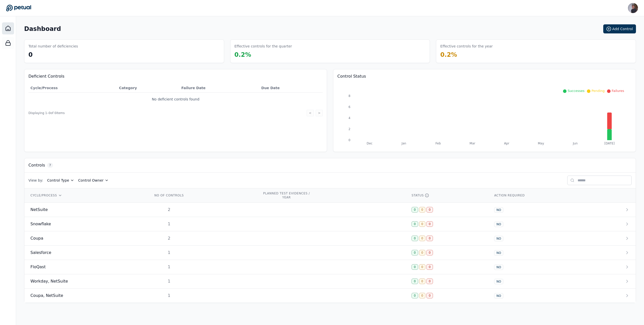 The image size is (644, 325). What do you see at coordinates (369, 144) in the screenshot?
I see `tspan: Dec` at bounding box center [369, 144].